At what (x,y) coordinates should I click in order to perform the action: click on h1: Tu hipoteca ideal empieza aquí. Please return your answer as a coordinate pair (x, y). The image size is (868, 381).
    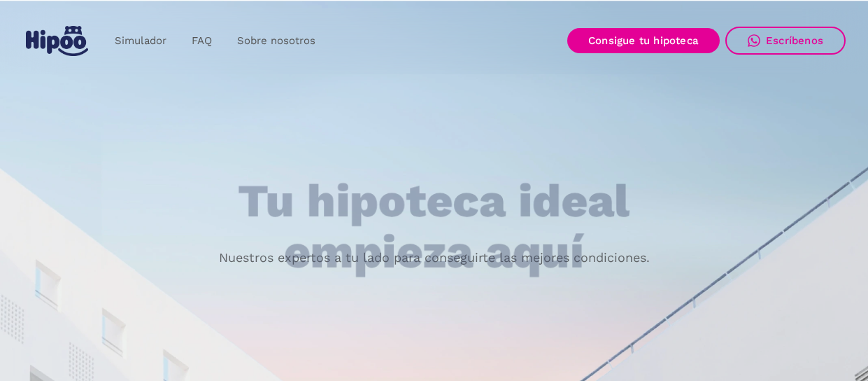
    Looking at the image, I should click on (434, 226).